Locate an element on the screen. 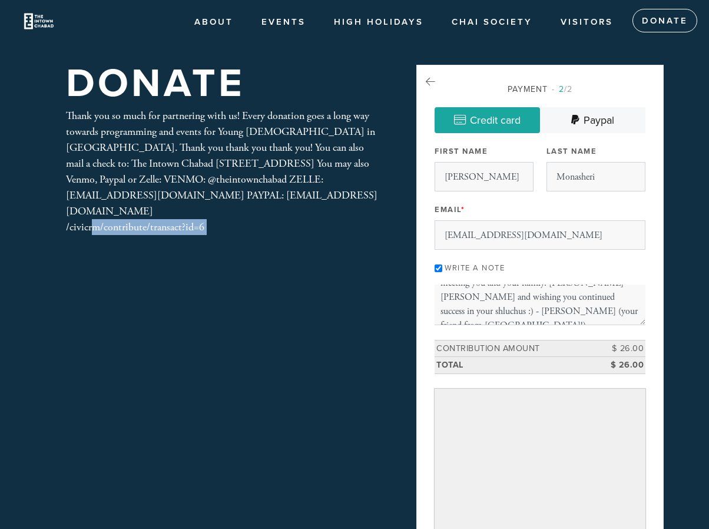 The height and width of the screenshot is (529, 709). a: Events is located at coordinates (283, 22).